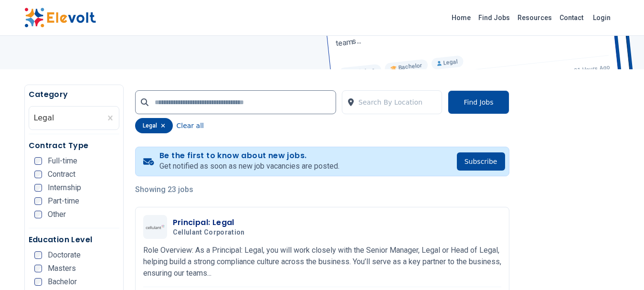 The width and height of the screenshot is (644, 290). I want to click on span: Full-time, so click(63, 161).